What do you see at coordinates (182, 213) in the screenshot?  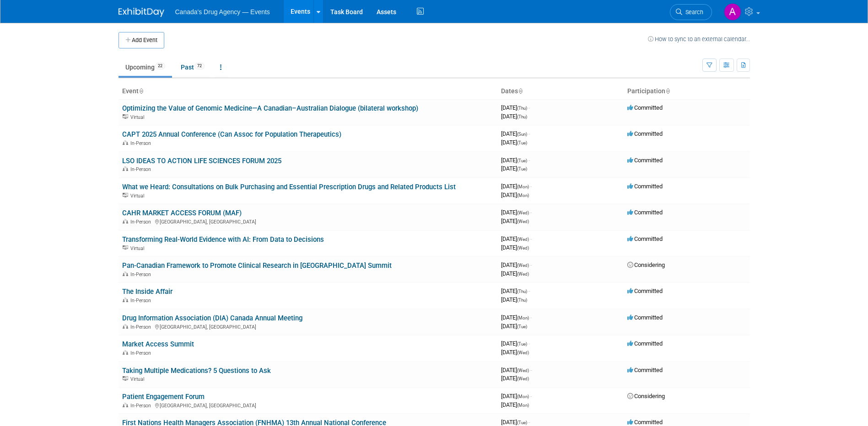 I see `a: CAHR MARKET ACCESS FORUM (MAF)` at bounding box center [182, 213].